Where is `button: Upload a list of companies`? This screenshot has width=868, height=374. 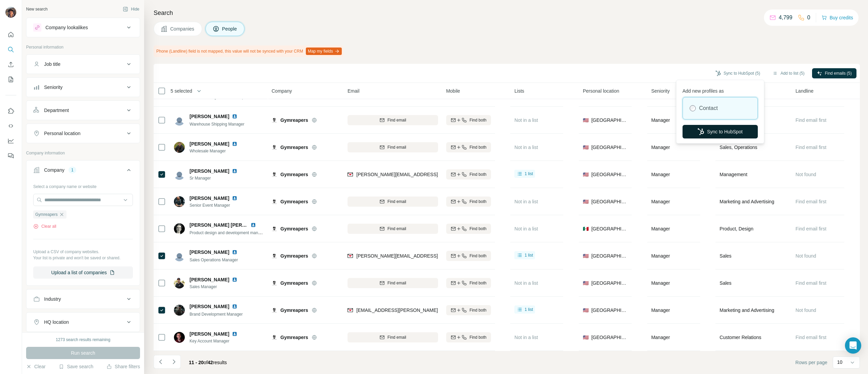
button: Upload a list of companies is located at coordinates (83, 272).